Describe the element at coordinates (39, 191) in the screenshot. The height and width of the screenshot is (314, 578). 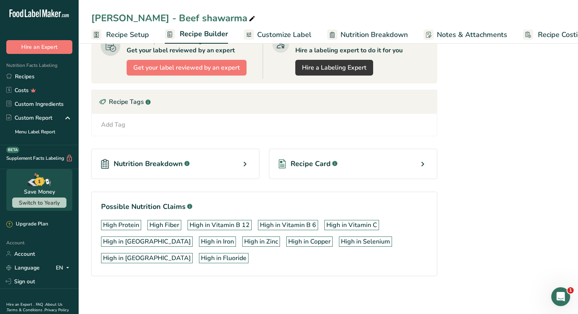
I see `div: Save Money` at that location.